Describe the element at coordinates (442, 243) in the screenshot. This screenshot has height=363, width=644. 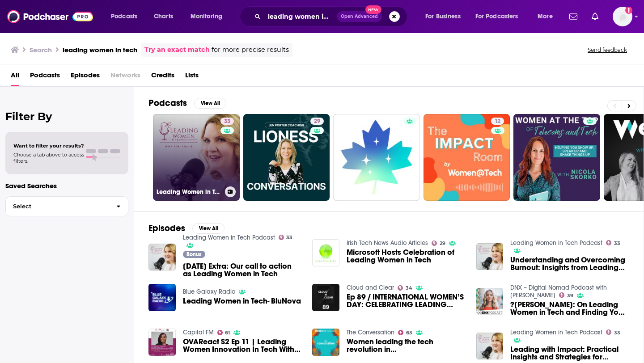
I see `span: 29` at that location.